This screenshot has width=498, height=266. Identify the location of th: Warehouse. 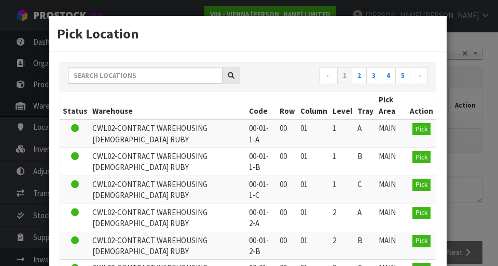
(168, 105).